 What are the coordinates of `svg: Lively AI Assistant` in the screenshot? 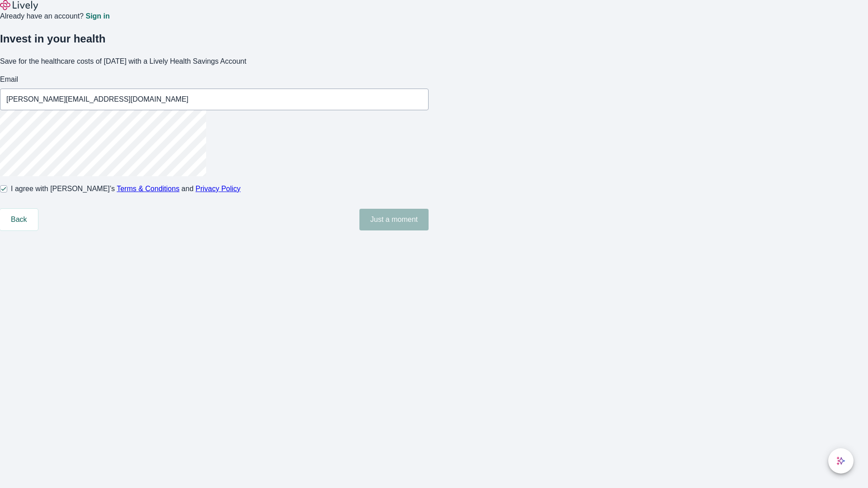 It's located at (841, 461).